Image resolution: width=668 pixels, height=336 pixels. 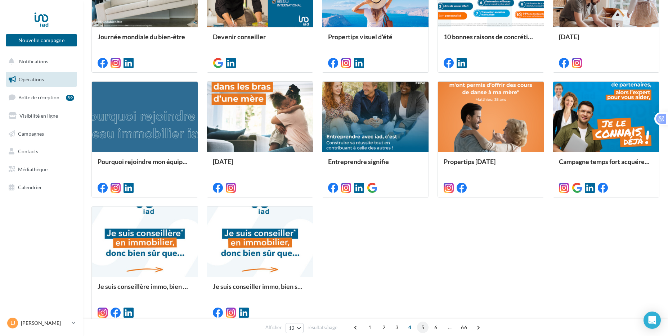 I want to click on div: 59, so click(x=70, y=98).